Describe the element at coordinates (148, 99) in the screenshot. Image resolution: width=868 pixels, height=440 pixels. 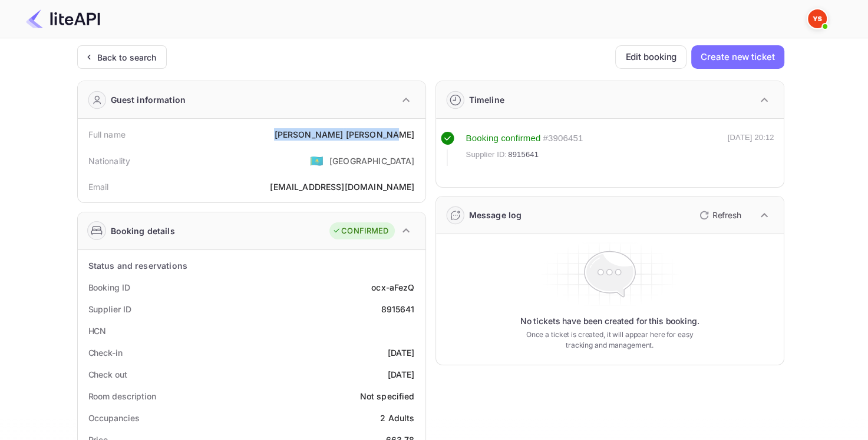
I see `div: Guest information` at that location.